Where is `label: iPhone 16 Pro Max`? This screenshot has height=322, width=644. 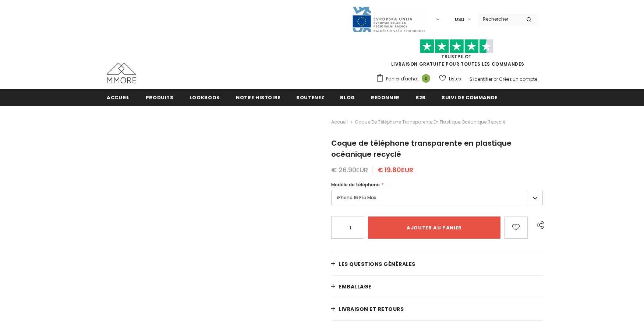
label: iPhone 16 Pro Max is located at coordinates (437, 198).